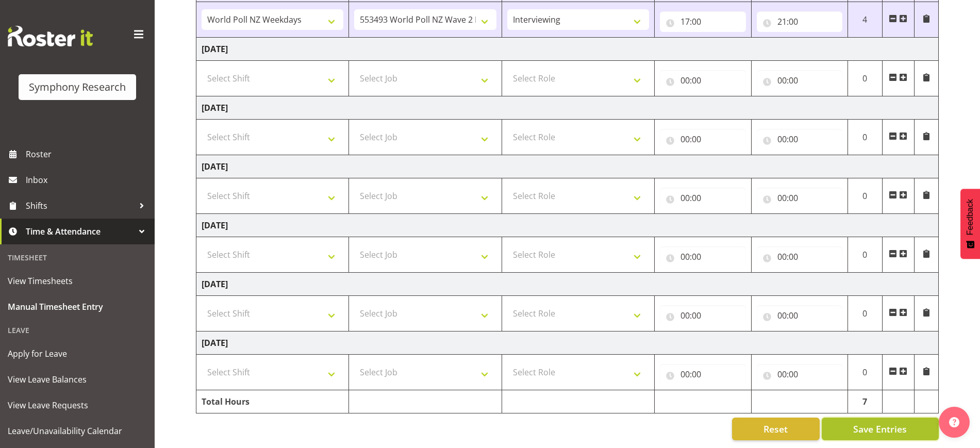 This screenshot has width=980, height=448. What do you see at coordinates (77, 380) in the screenshot?
I see `span: View Leave Balances` at bounding box center [77, 380].